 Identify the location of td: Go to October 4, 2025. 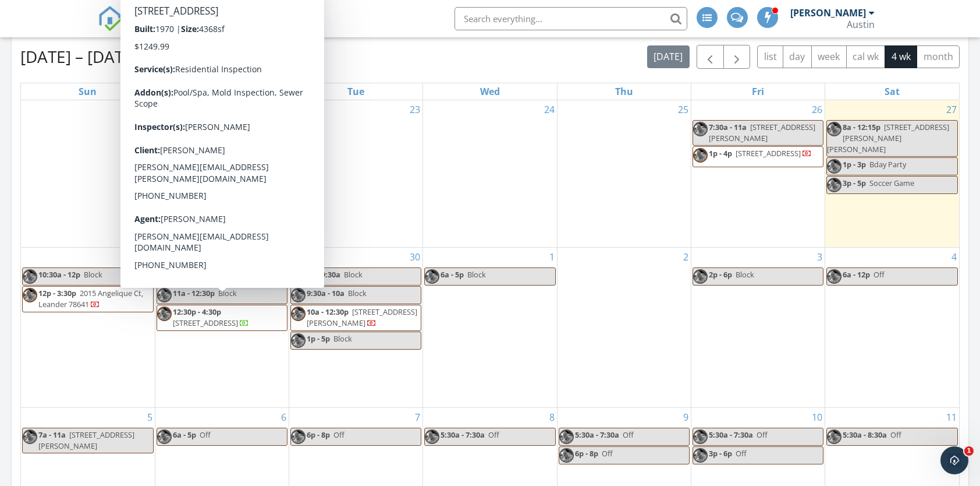
(892, 327).